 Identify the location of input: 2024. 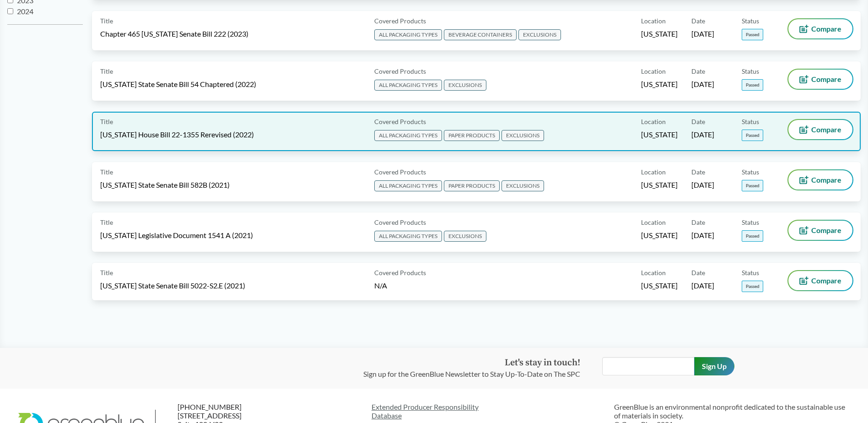
(10, 11).